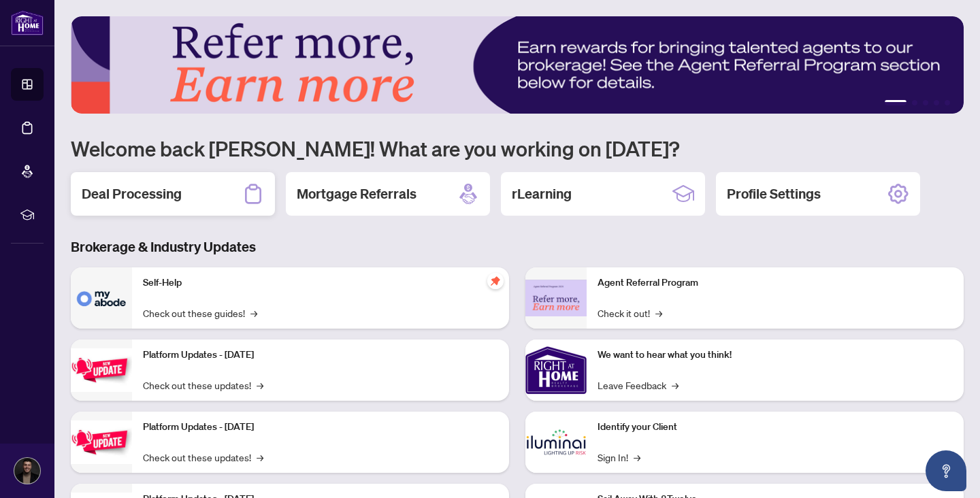 Image resolution: width=980 pixels, height=498 pixels. Describe the element at coordinates (556, 298) in the screenshot. I see `img: Agent Referral Program` at that location.